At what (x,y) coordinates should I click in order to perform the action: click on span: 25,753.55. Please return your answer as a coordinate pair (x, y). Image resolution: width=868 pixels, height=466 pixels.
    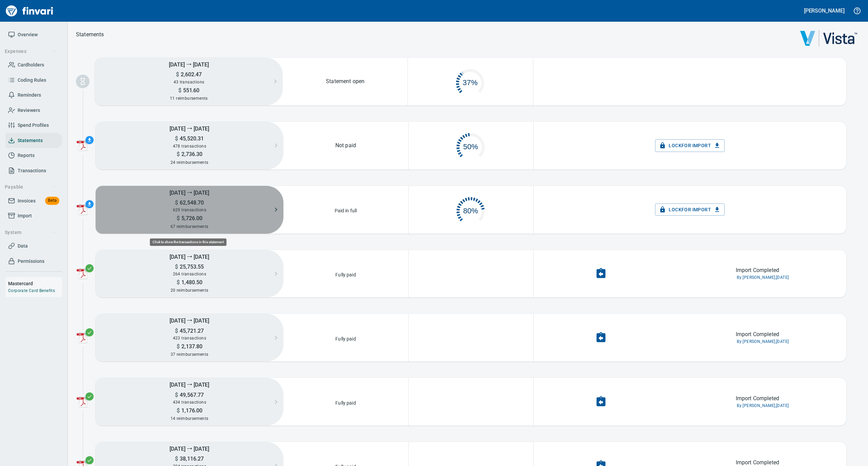
    Looking at the image, I should click on (191, 267).